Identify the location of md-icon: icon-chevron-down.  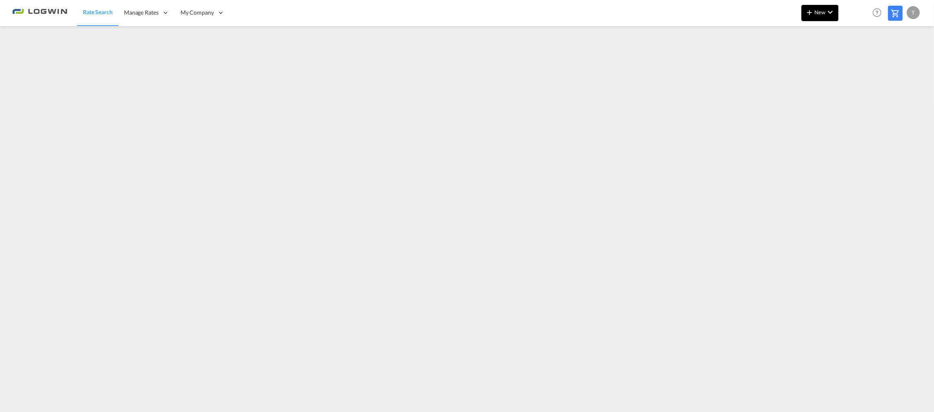
(830, 12).